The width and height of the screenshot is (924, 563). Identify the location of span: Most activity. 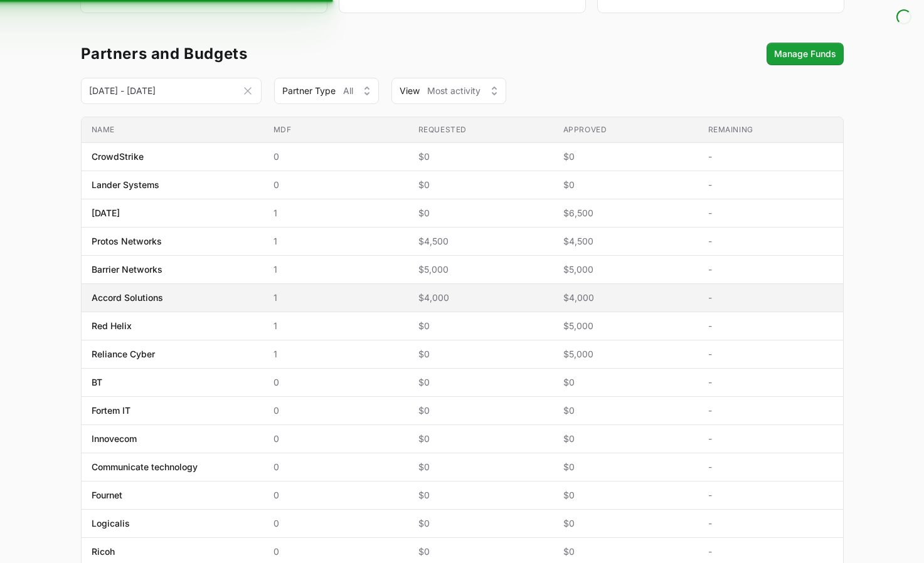
(454, 91).